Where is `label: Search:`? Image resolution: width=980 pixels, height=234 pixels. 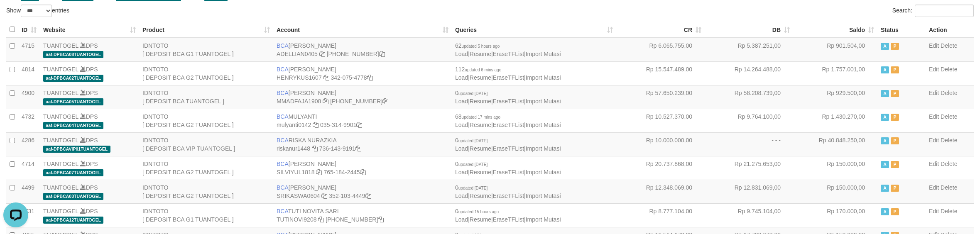 label: Search: is located at coordinates (933, 11).